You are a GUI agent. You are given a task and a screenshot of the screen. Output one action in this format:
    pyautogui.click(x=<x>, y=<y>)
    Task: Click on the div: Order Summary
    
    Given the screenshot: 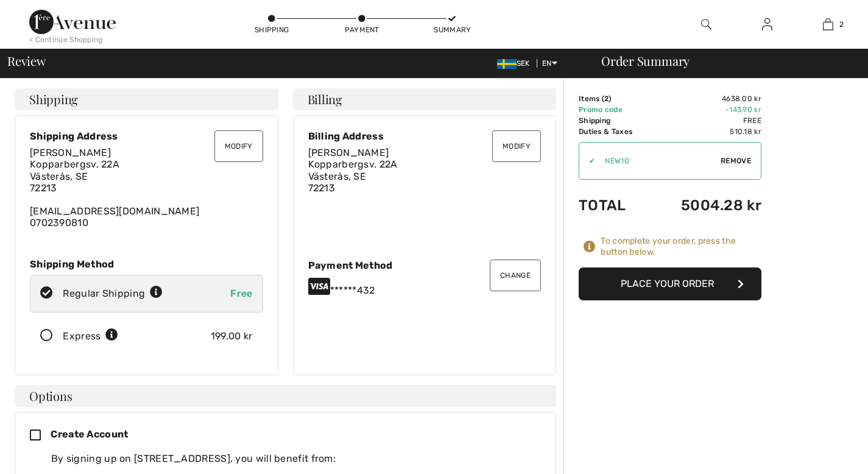 What is the action you would take?
    pyautogui.click(x=724, y=61)
    